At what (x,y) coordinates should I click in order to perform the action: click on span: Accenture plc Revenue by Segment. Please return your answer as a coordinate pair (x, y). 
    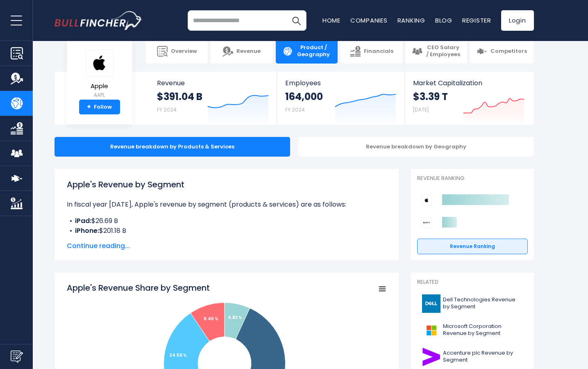
    Looking at the image, I should click on (483, 357).